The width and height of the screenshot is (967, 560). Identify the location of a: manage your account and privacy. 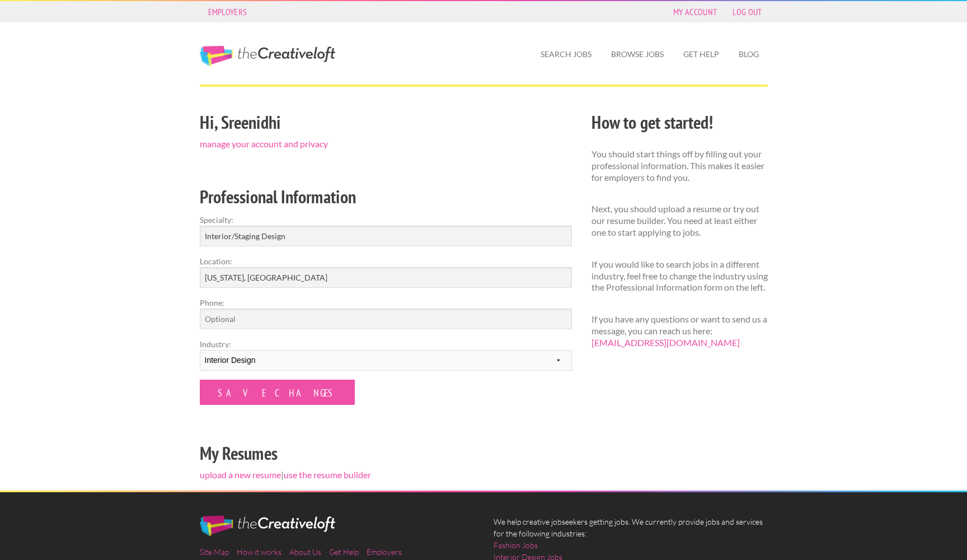
(264, 143).